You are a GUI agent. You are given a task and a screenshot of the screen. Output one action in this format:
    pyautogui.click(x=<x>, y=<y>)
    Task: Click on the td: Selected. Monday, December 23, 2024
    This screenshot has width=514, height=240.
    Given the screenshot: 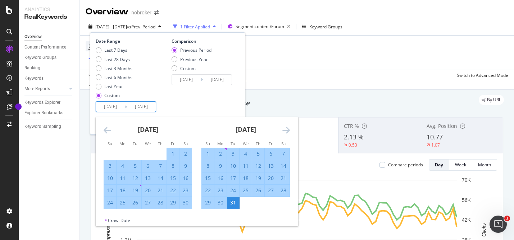 What is the action you would take?
    pyautogui.click(x=220, y=191)
    